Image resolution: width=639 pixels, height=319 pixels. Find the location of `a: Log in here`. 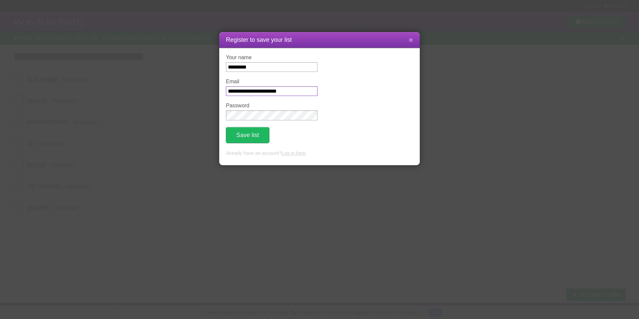

a: Log in here is located at coordinates (293, 153).